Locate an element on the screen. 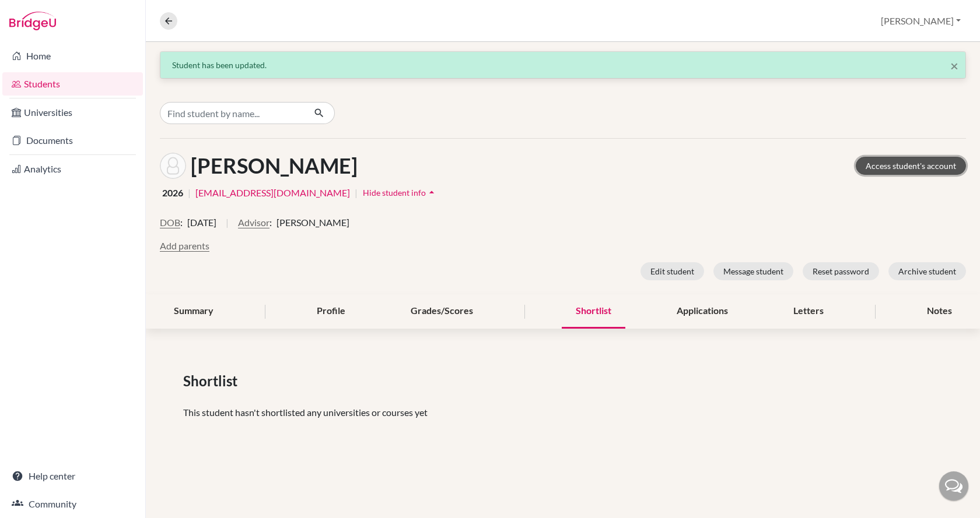  button: Archive student is located at coordinates (926, 271).